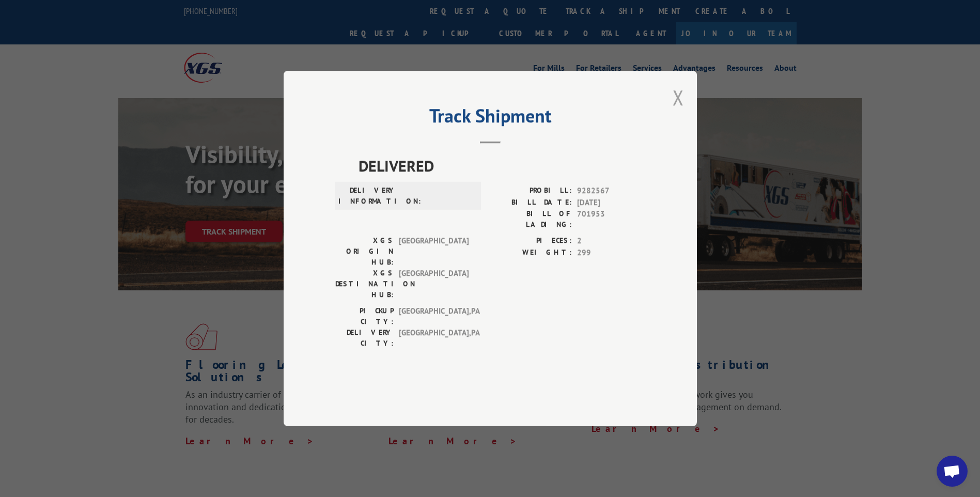 The image size is (980, 497). I want to click on label: PICKUP CITY:, so click(365, 316).